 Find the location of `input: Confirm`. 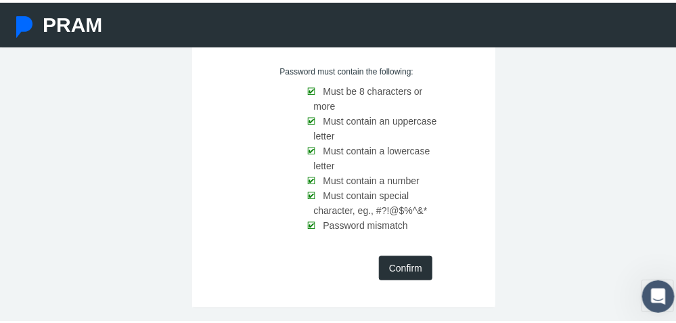

input: Confirm is located at coordinates (405, 265).